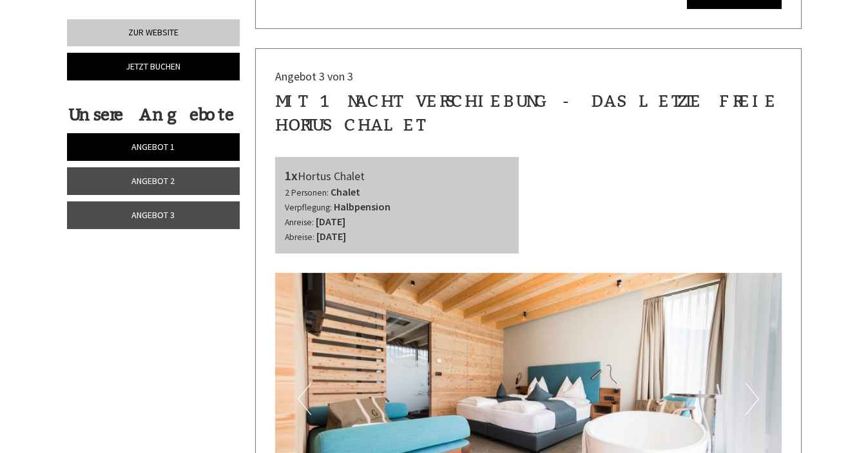 This screenshot has width=868, height=453. What do you see at coordinates (153, 181) in the screenshot?
I see `span: Angebot 2` at bounding box center [153, 181].